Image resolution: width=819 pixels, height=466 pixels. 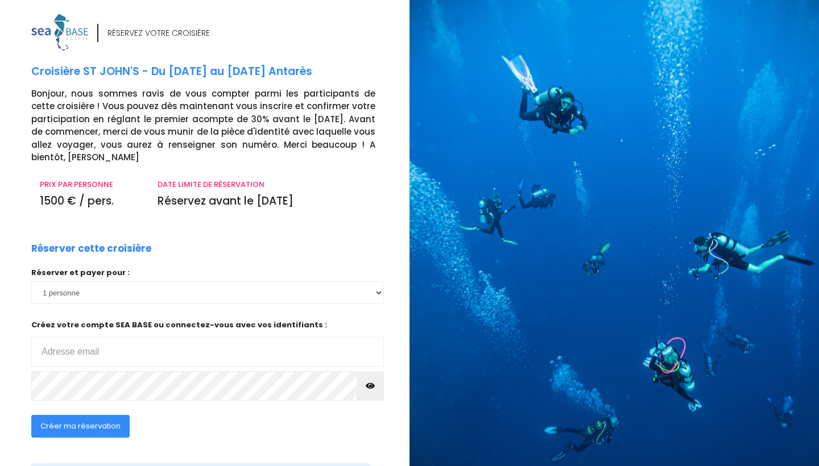 What do you see at coordinates (90, 201) in the screenshot?
I see `p: 1500 € / pers.` at bounding box center [90, 201].